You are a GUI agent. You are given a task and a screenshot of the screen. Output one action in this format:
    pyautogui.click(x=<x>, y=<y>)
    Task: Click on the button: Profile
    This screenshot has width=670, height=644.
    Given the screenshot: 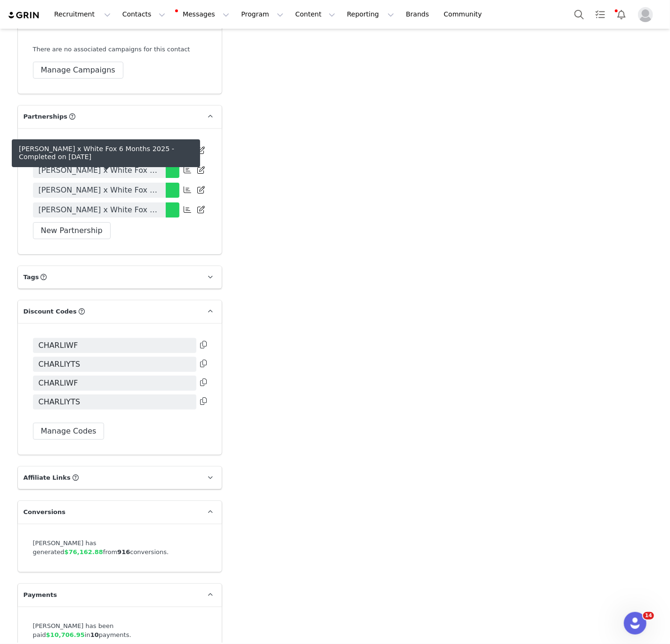 What is the action you would take?
    pyautogui.click(x=648, y=14)
    